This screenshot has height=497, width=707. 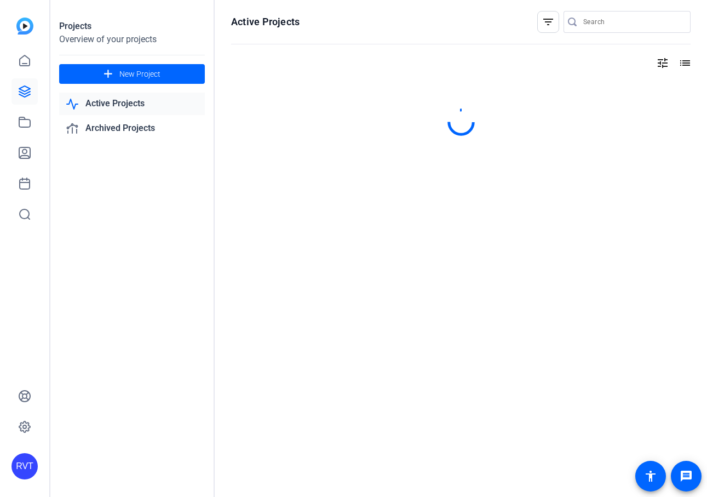 What do you see at coordinates (633, 22) in the screenshot?
I see `input: Search` at bounding box center [633, 22].